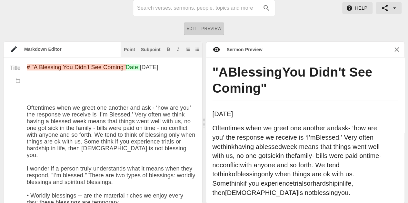  What do you see at coordinates (188, 49) in the screenshot?
I see `button: Add ordered list` at bounding box center [188, 49].